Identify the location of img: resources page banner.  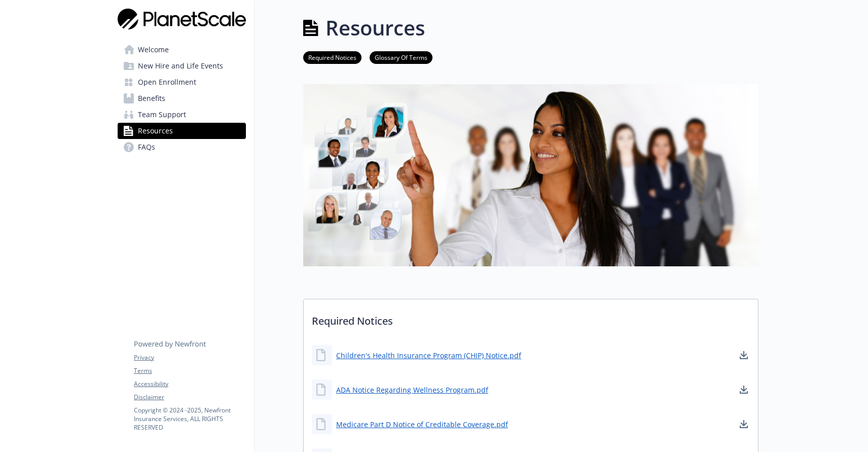
(531, 175).